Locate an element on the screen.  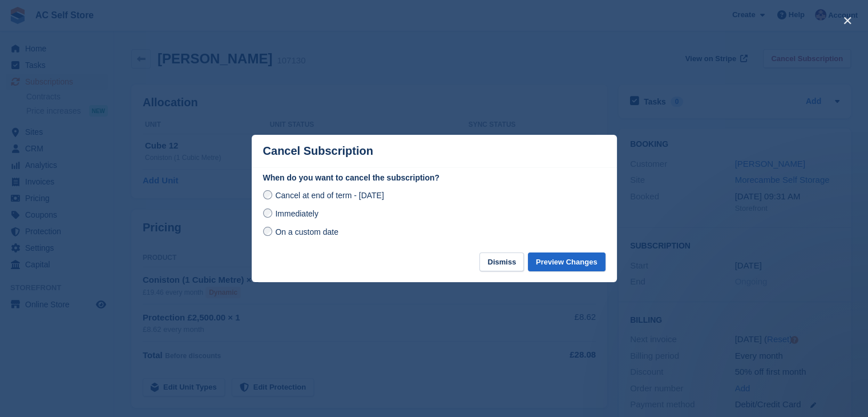
p: Cancel Subscription is located at coordinates (318, 151).